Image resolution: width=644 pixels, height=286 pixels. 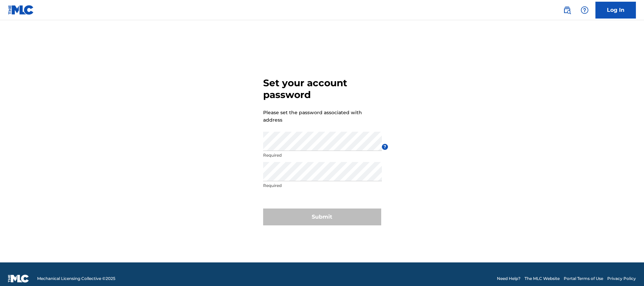 What do you see at coordinates (313, 116) in the screenshot?
I see `p: Please set the password associated with address` at bounding box center [313, 116].